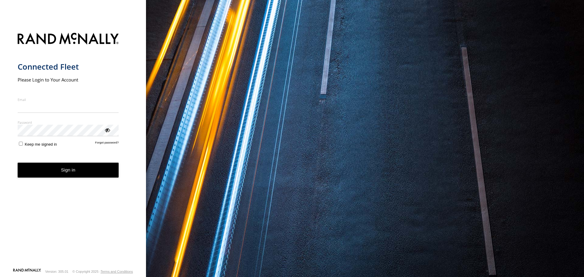 The height and width of the screenshot is (277, 584). Describe the element at coordinates (41, 144) in the screenshot. I see `span: Keep me signed in` at that location.